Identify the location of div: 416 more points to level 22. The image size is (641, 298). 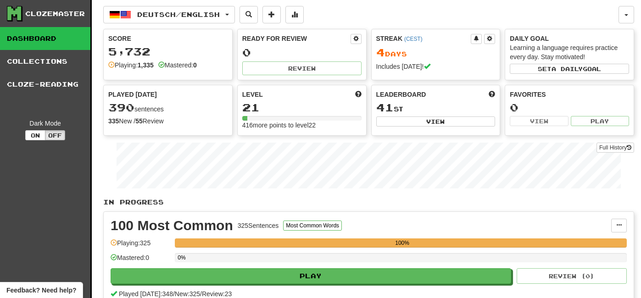
(302, 125).